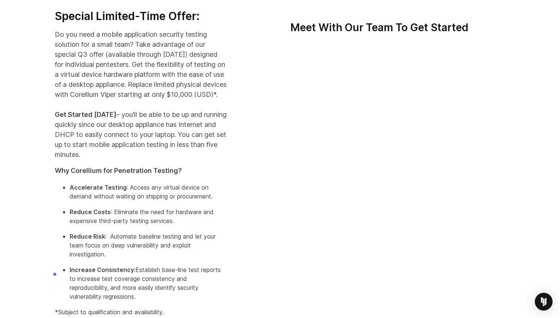 The height and width of the screenshot is (318, 560). What do you see at coordinates (87, 236) in the screenshot?
I see `strong: Reduce Risk` at bounding box center [87, 236].